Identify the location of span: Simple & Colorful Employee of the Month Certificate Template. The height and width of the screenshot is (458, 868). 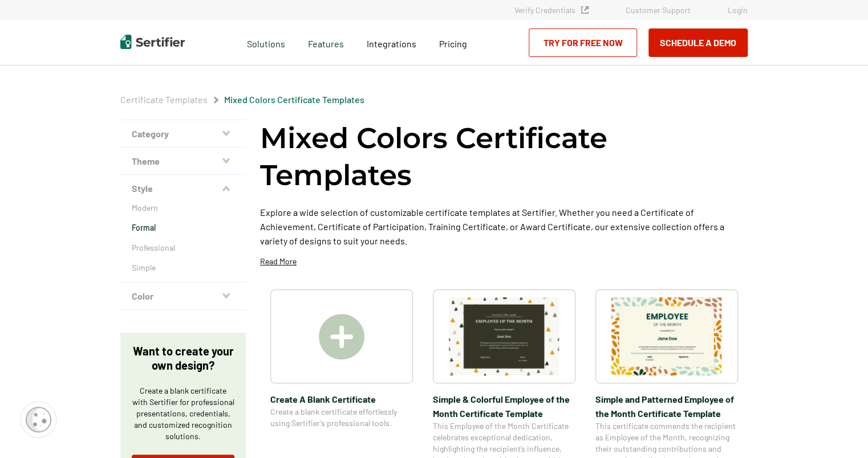
(504, 406).